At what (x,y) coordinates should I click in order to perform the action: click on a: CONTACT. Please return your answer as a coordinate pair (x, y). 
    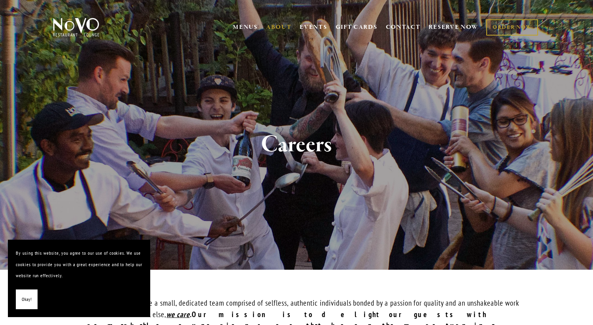
    Looking at the image, I should click on (403, 27).